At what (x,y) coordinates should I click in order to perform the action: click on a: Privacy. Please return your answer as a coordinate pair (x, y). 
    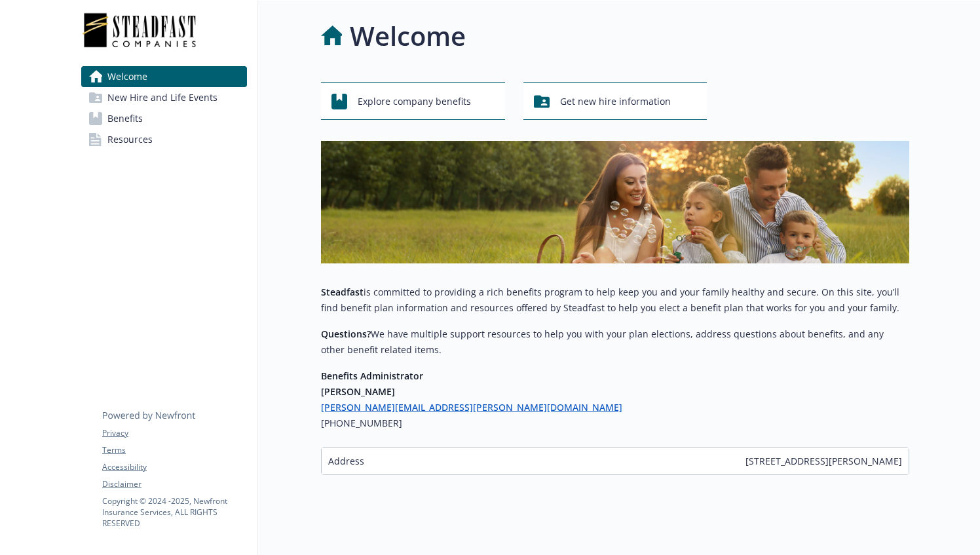
    Looking at the image, I should click on (174, 433).